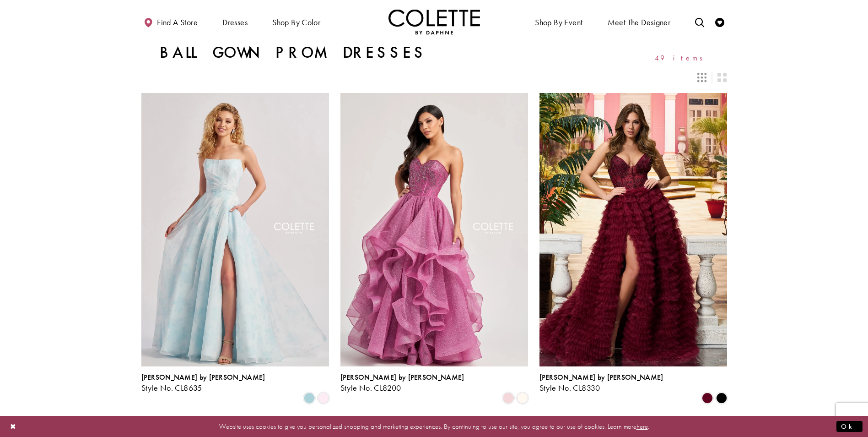 The width and height of the screenshot is (868, 437). Describe the element at coordinates (371, 388) in the screenshot. I see `span: Style No. CL8200` at that location.